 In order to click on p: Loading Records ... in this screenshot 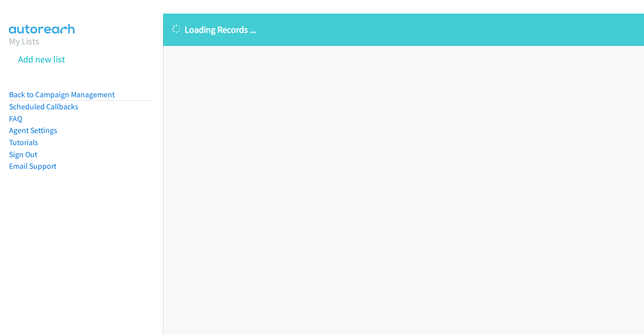, I will do `click(404, 29)`.